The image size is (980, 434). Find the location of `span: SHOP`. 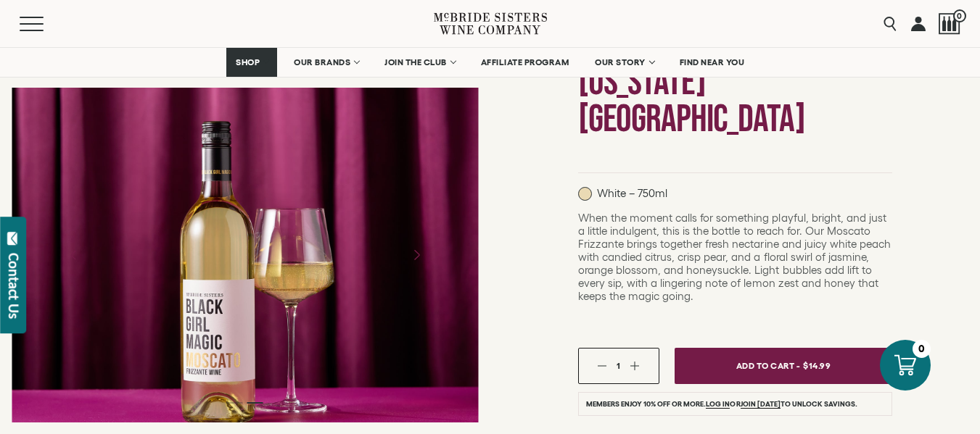

span: SHOP is located at coordinates (248, 63).